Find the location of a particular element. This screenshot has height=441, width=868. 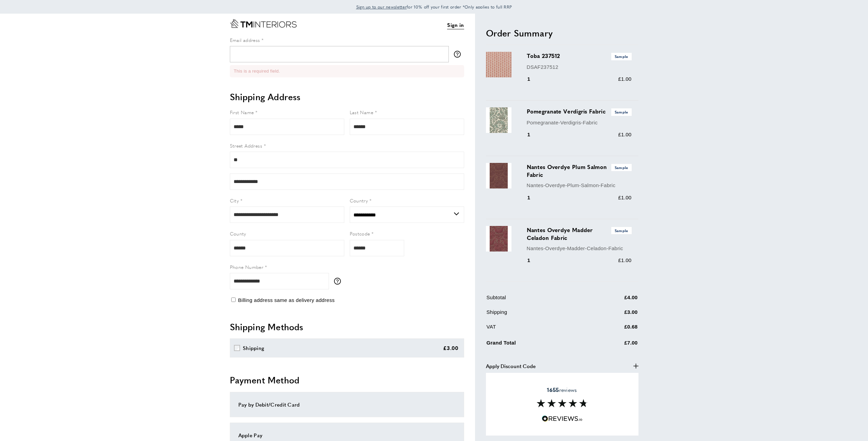

input: Billing address same as delivery address is located at coordinates (233, 300).